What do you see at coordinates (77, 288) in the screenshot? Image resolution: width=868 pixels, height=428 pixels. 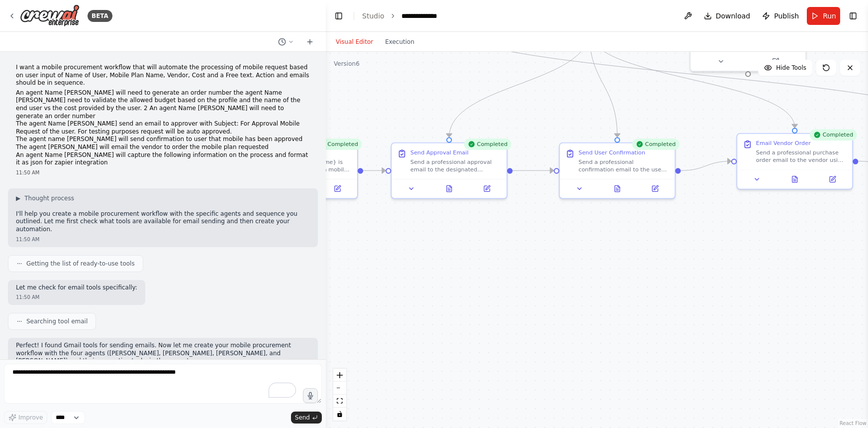 I see `p: Let me check for email tools specifically:` at bounding box center [77, 288].